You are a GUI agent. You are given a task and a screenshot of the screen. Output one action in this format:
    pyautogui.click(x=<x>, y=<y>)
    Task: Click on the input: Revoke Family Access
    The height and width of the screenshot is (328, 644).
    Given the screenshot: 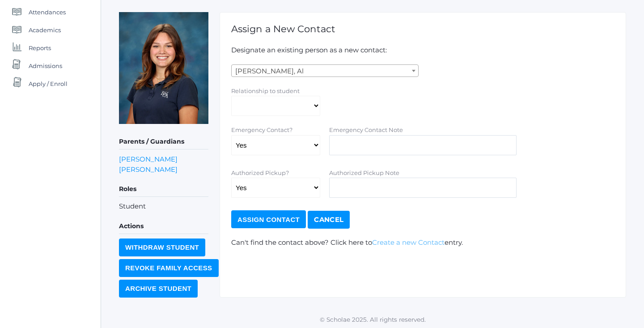 What is the action you would take?
    pyautogui.click(x=169, y=268)
    